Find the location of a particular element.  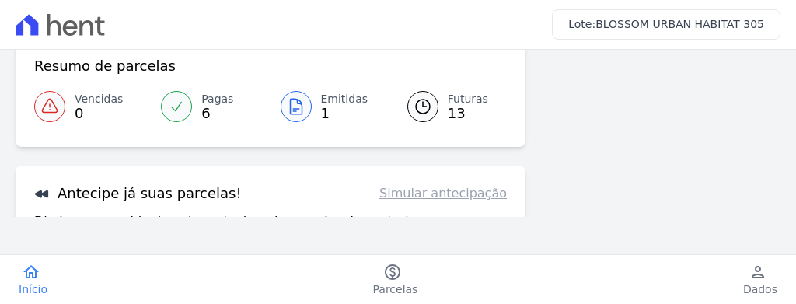

a: paidParcelas is located at coordinates (396, 280).